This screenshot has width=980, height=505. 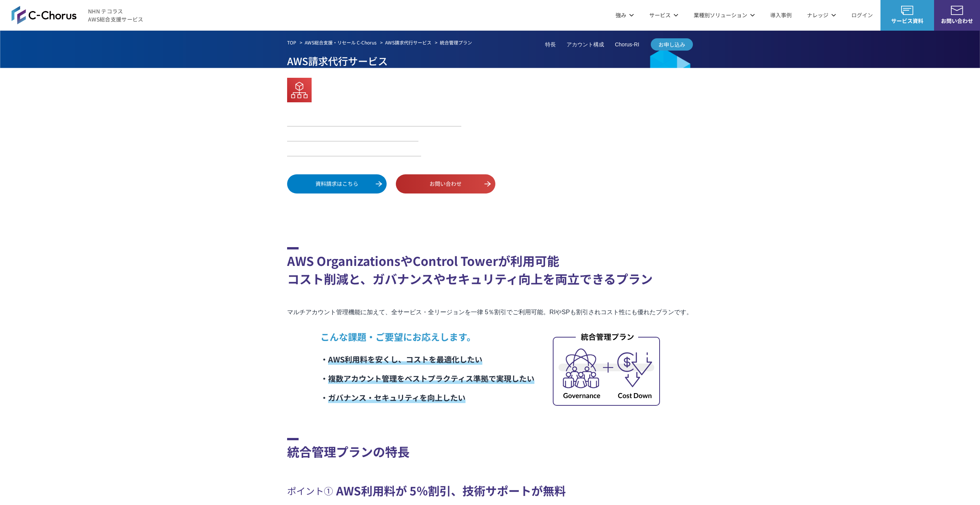 What do you see at coordinates (408, 42) in the screenshot?
I see `a: AWS請求代行サービス` at bounding box center [408, 42].